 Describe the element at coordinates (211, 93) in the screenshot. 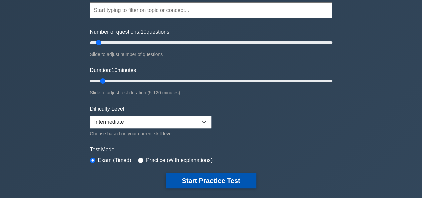

I see `div: Slide to adjust test duration (5-120 minutes)` at that location.